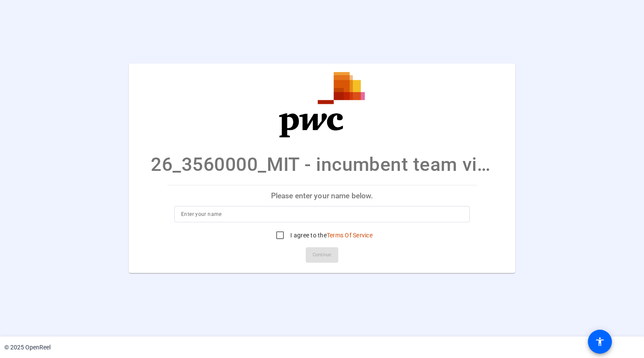  What do you see at coordinates (322, 214) in the screenshot?
I see `input: Enter your name` at bounding box center [322, 214].